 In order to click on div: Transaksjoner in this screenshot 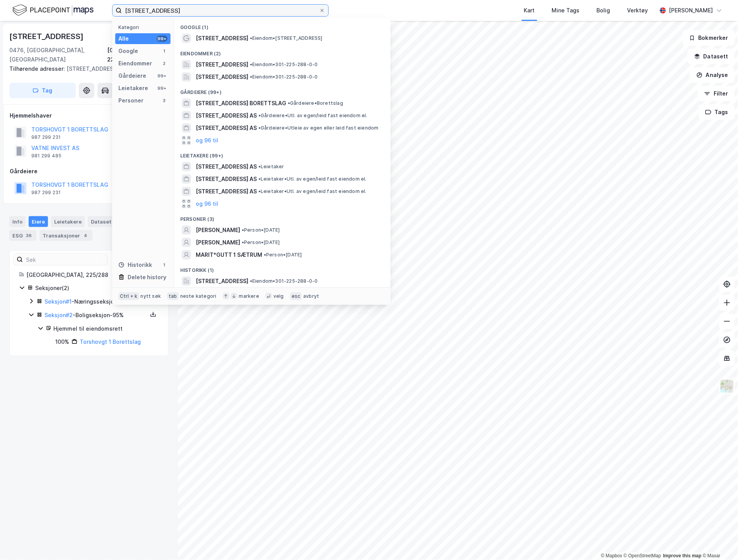, I will do `click(66, 236)`.